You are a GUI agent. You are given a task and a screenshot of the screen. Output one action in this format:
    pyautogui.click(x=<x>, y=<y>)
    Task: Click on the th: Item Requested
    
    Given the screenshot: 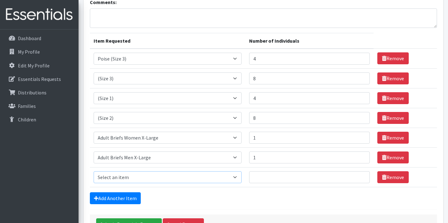 What is the action you would take?
    pyautogui.click(x=168, y=41)
    